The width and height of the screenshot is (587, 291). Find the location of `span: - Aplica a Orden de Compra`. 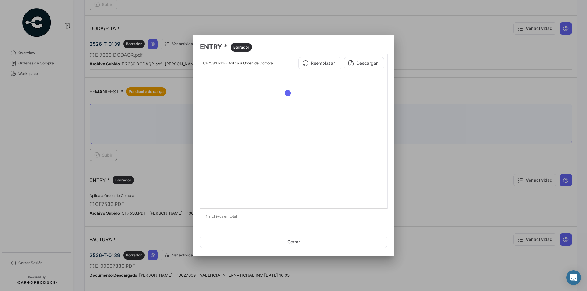

span: - Aplica a Orden de Compra is located at coordinates (249, 63).